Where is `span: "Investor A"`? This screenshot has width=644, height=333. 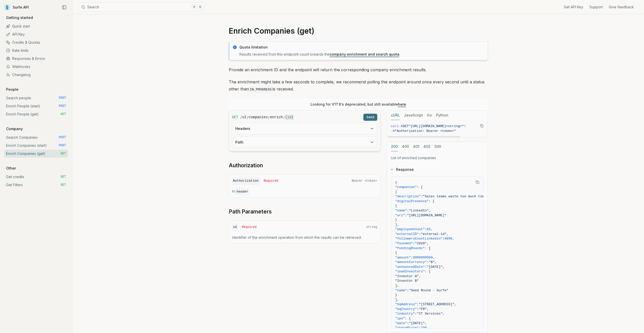
span: "Investor A" is located at coordinates (407, 276).